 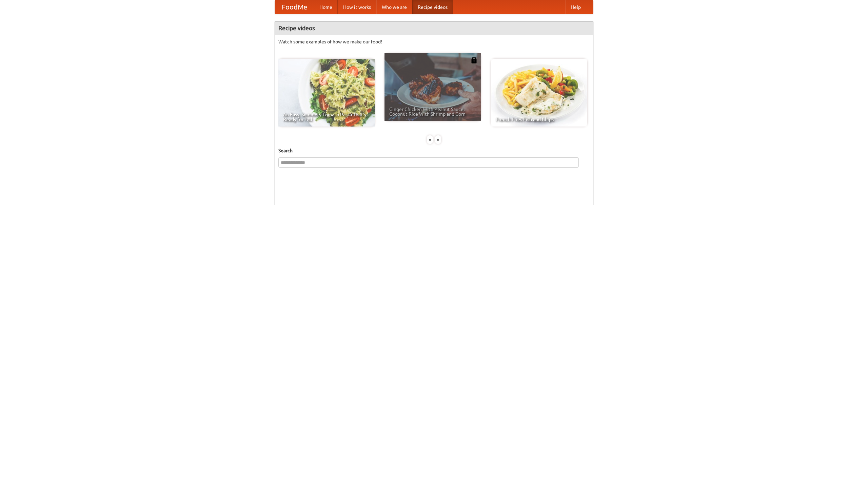 I want to click on p: Watch some examples of how we make our food!, so click(x=434, y=42).